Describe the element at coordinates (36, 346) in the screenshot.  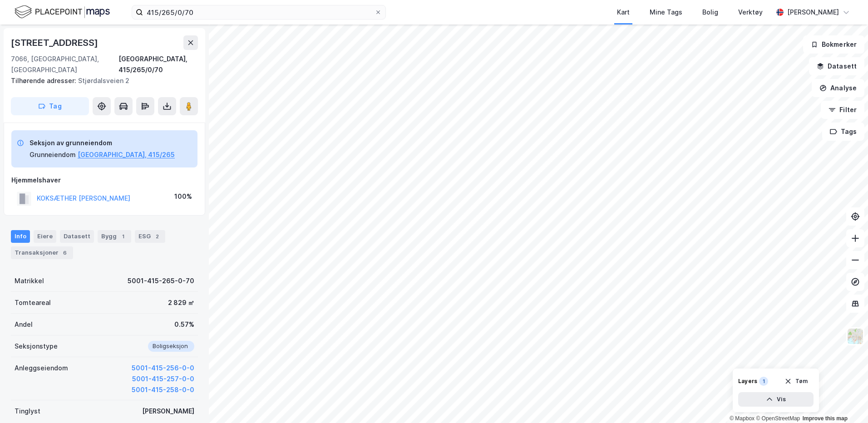
I see `div: Seksjonstype` at that location.